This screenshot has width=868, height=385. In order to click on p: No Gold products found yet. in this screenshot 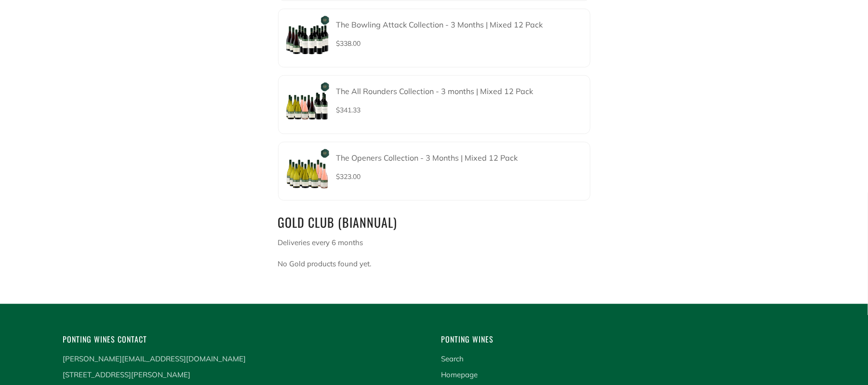, I will do `click(434, 264)`.